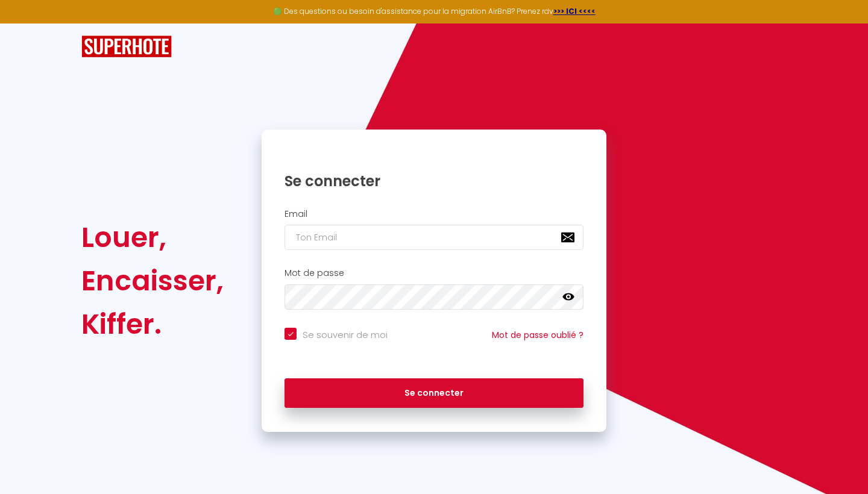 The width and height of the screenshot is (868, 494). I want to click on a: Mot de passe oublié ?, so click(538, 335).